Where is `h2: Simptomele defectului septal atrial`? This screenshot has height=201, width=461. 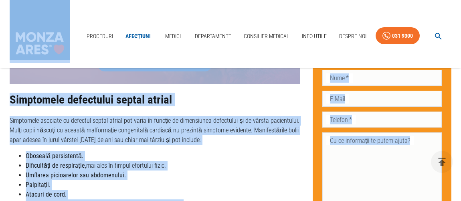 h2: Simptomele defectului septal atrial is located at coordinates (155, 100).